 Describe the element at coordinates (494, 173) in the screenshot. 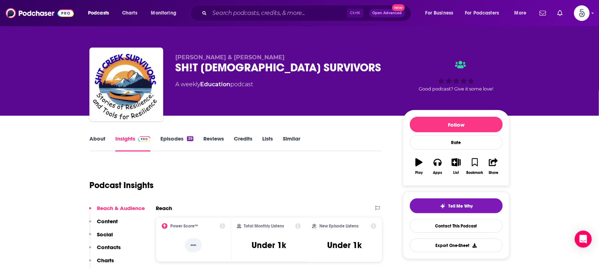

I see `div: Share` at that location.